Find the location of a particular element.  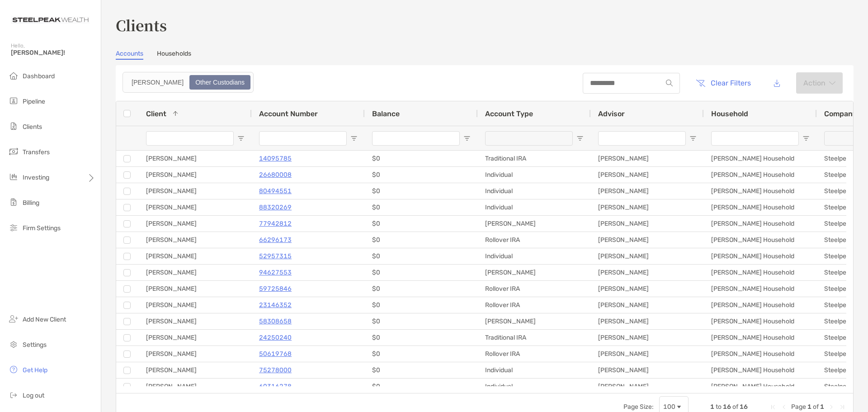

p: 75278000 is located at coordinates (276, 370).